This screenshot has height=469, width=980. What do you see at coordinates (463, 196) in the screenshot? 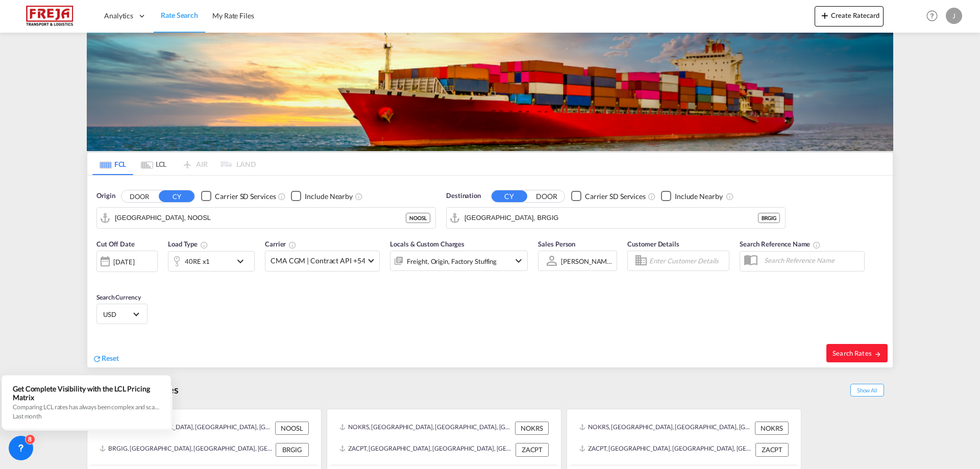
I see `span: Destination` at bounding box center [463, 196].